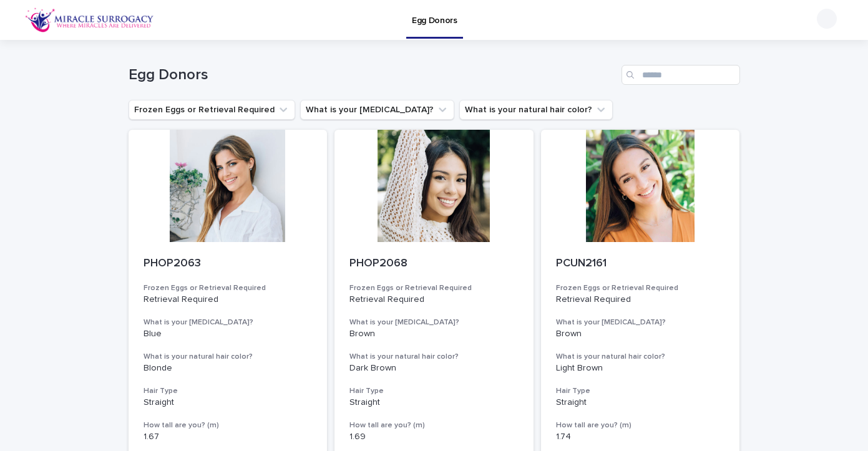  Describe the element at coordinates (681, 75) in the screenshot. I see `div: Search` at that location.